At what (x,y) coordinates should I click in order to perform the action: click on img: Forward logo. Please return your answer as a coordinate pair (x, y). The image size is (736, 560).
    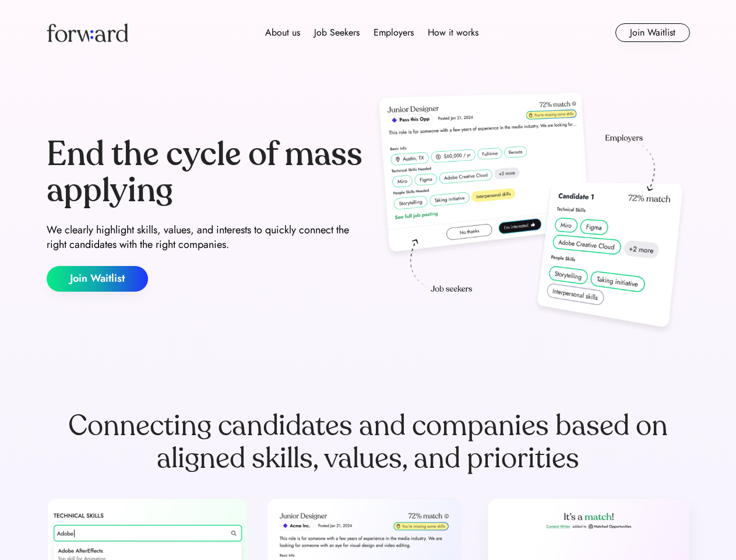
    Looking at the image, I should click on (88, 33).